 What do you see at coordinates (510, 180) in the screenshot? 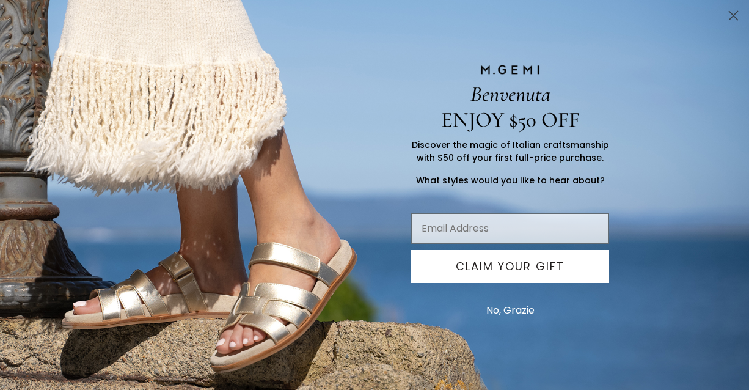
I see `span: What styles would you like to hear about?` at bounding box center [510, 180].